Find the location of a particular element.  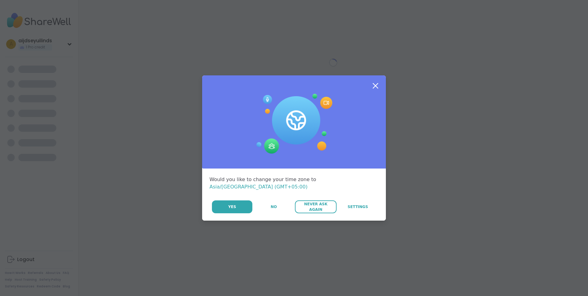

button: No is located at coordinates (274, 207).